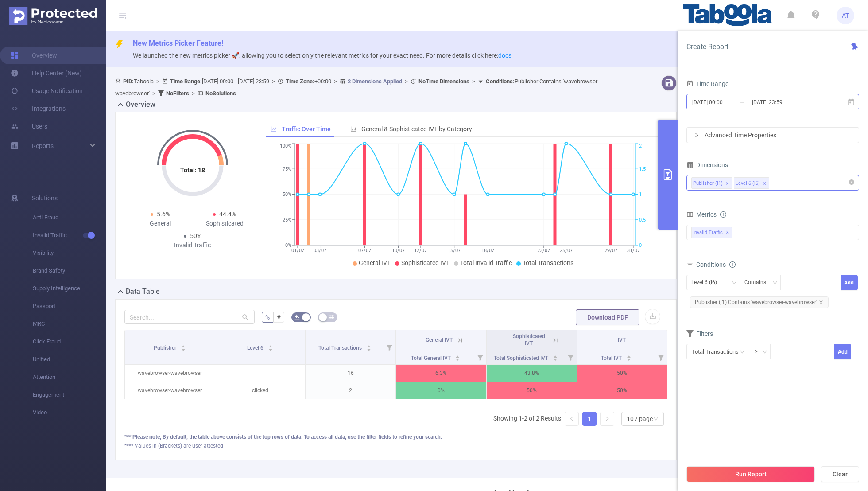  I want to click on tspan: 25/07, so click(566, 250).